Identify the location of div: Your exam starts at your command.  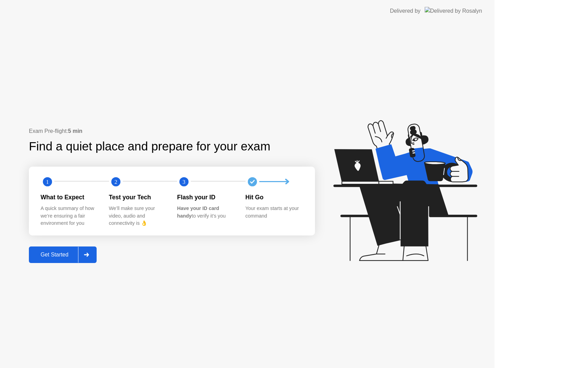
(274, 212).